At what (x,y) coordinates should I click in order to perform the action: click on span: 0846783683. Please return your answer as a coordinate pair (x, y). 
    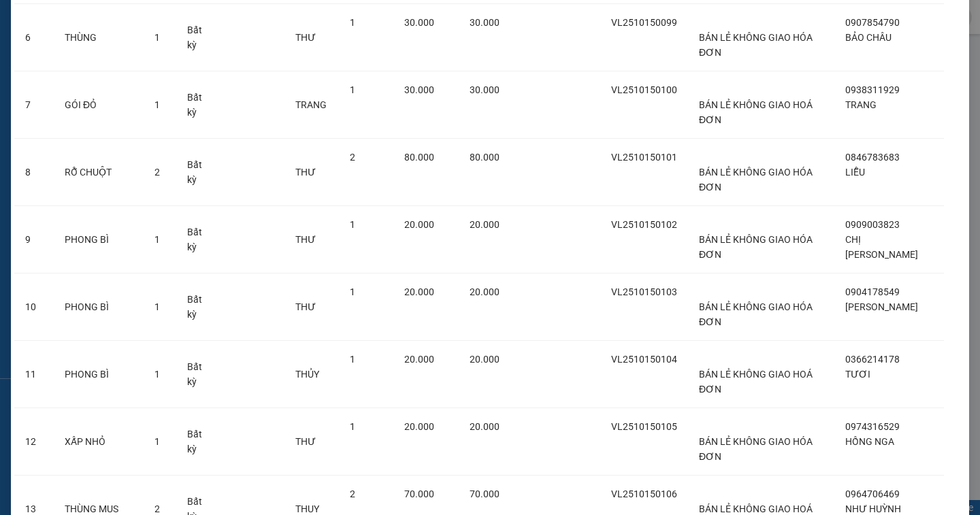
    Looking at the image, I should click on (872, 158).